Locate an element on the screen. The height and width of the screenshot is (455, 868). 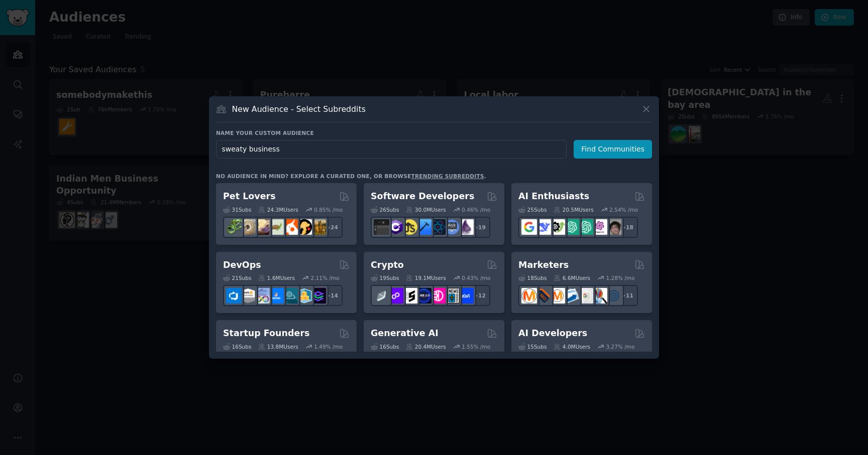
div: 6.6M Users is located at coordinates (572, 278).